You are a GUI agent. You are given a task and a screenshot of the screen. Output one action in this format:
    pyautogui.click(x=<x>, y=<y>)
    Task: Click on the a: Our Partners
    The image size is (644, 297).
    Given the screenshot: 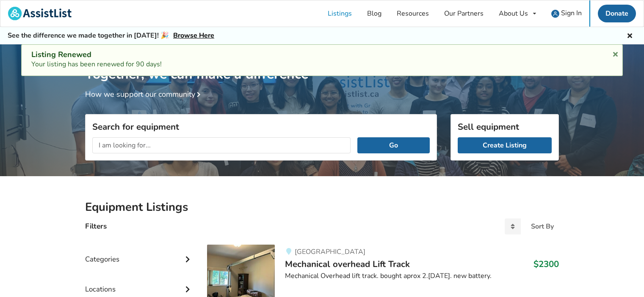 What is the action you would take?
    pyautogui.click(x=463, y=14)
    